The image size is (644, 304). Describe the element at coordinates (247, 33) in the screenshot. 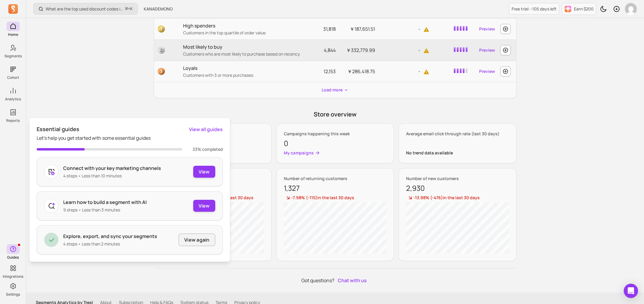

I see `p: Customers in the top quartile of order value` at that location.